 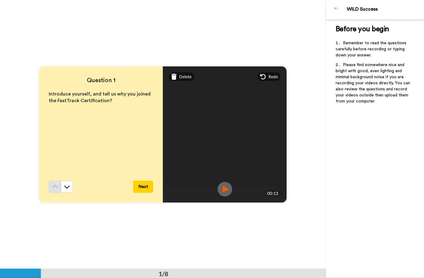 I want to click on div: Redo, so click(x=269, y=77).